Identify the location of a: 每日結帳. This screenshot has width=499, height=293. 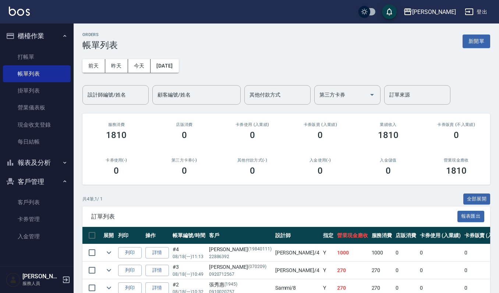
(37, 142).